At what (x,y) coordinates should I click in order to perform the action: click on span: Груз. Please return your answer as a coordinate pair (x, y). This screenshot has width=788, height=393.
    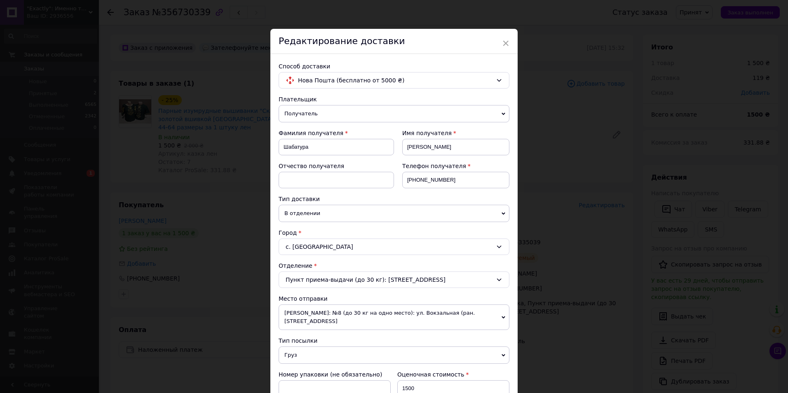
    Looking at the image, I should click on (394, 355).